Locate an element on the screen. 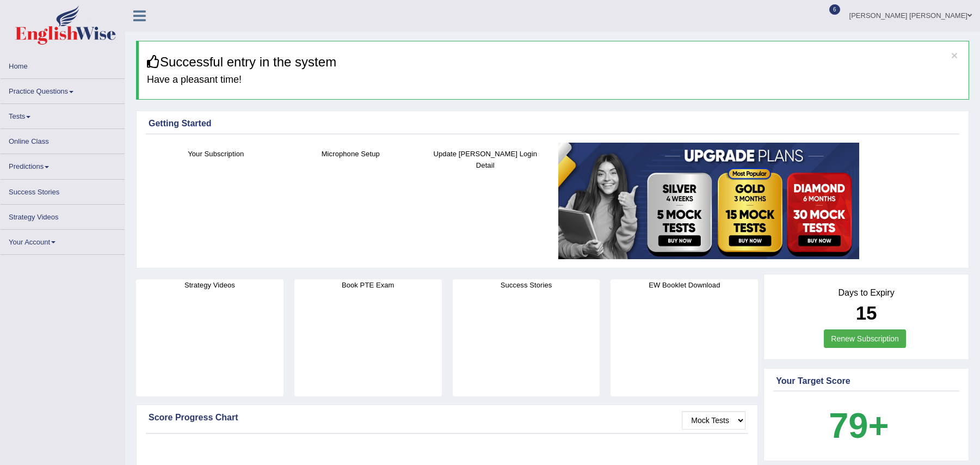  h4: Strategy Videos is located at coordinates (209, 284).